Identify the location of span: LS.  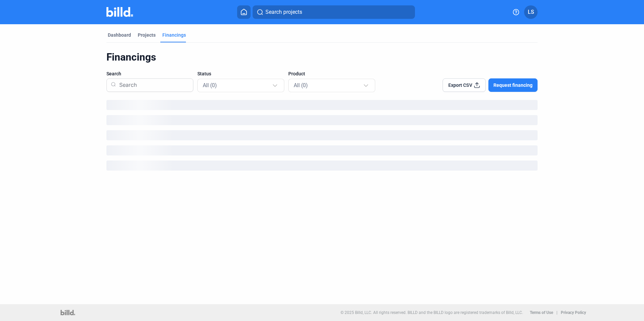
(530, 12).